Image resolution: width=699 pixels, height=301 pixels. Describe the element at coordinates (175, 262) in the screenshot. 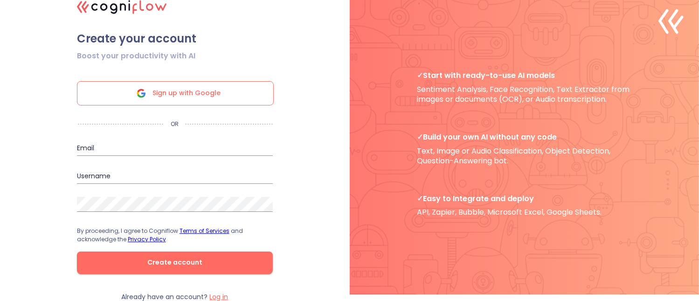

I see `span: Create account` at that location.